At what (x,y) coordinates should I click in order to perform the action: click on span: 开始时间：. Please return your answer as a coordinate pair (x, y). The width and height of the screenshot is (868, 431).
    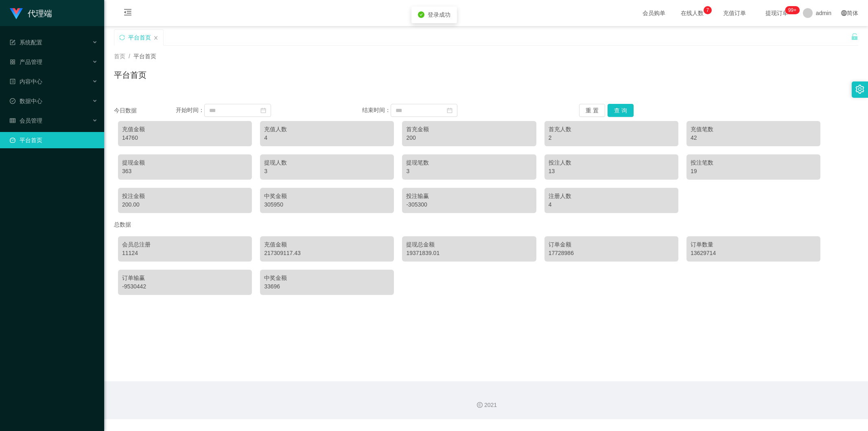
    Looking at the image, I should click on (190, 110).